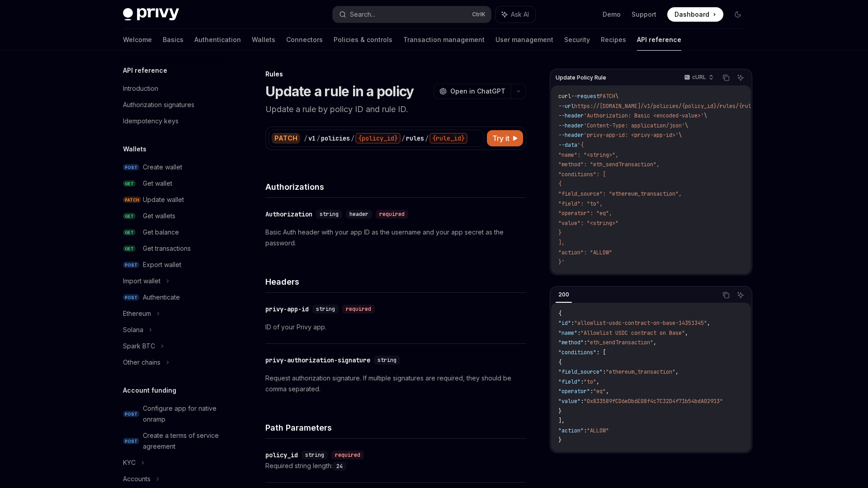  I want to click on div: Import wallet, so click(141, 281).